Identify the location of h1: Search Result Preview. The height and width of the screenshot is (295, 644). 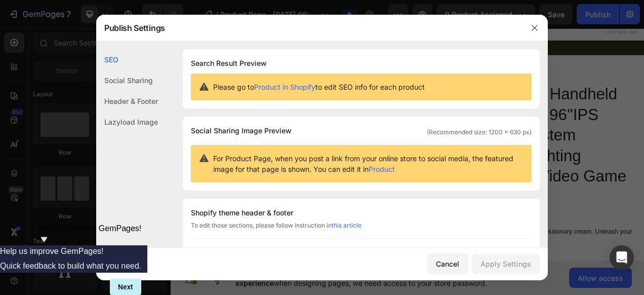
(361, 63).